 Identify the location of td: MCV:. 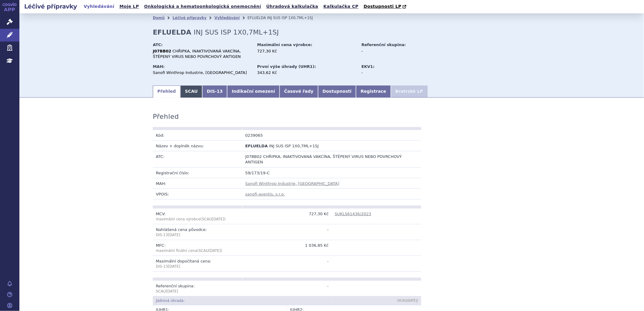
(197, 217).